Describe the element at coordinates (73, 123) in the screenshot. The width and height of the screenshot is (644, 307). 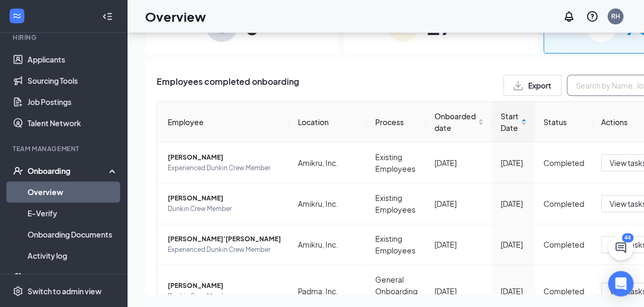
I see `a: Talent Network` at that location.